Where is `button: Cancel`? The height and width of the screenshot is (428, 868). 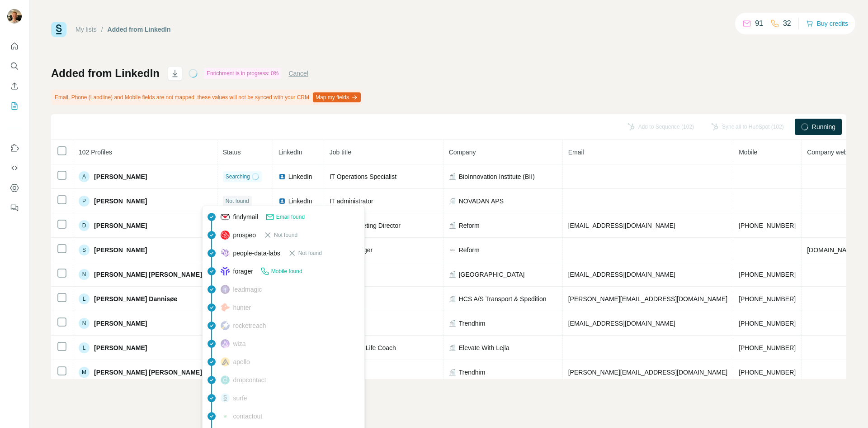
button: Cancel is located at coordinates (299, 73).